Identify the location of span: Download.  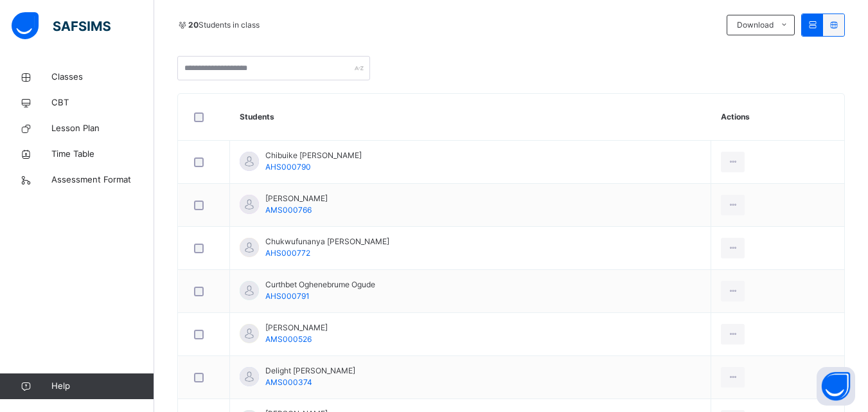
(755, 25).